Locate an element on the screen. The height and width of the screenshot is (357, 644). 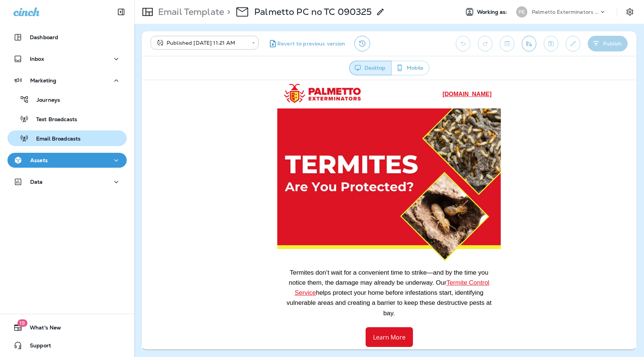
p: Palmetto PC no TC 090325 is located at coordinates (313, 12).